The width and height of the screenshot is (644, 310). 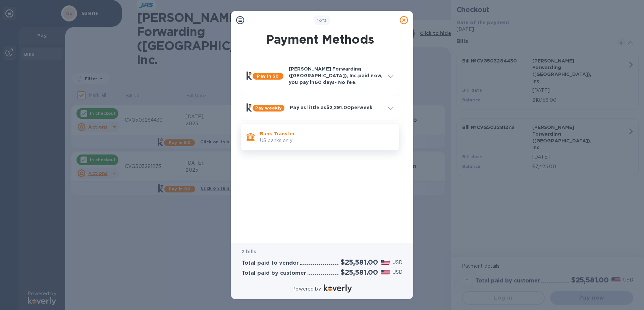 I want to click on img: Logo, so click(x=337, y=288).